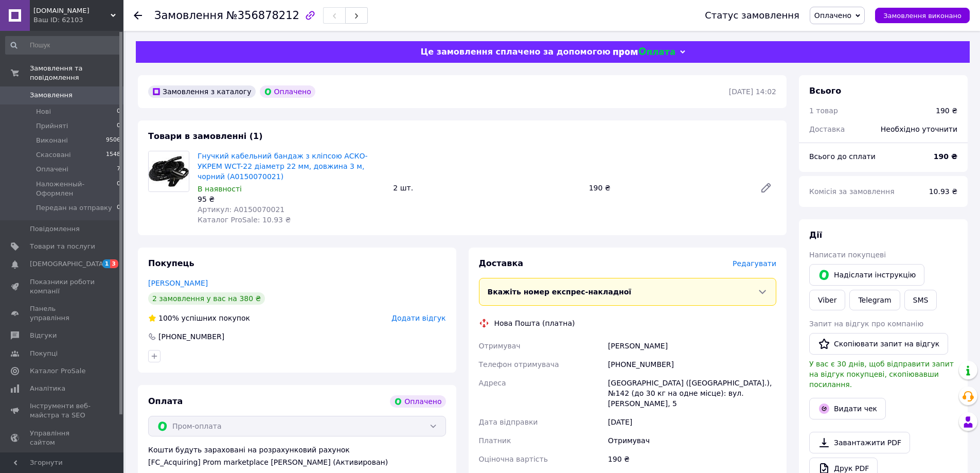 Image resolution: width=980 pixels, height=473 pixels. What do you see at coordinates (492, 382) in the screenshot?
I see `span: Адреса` at bounding box center [492, 382].